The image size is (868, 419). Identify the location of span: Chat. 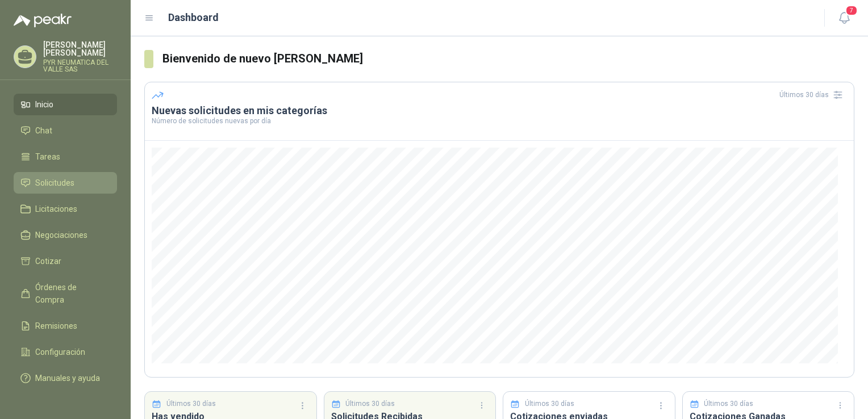
(43, 130).